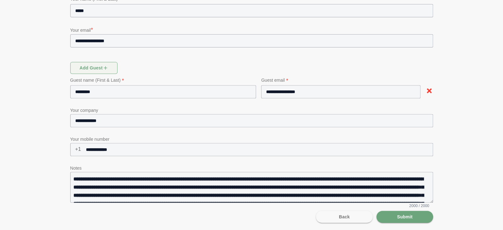 This screenshot has width=503, height=230. What do you see at coordinates (340, 81) in the screenshot?
I see `p: Guest email` at bounding box center [340, 81].